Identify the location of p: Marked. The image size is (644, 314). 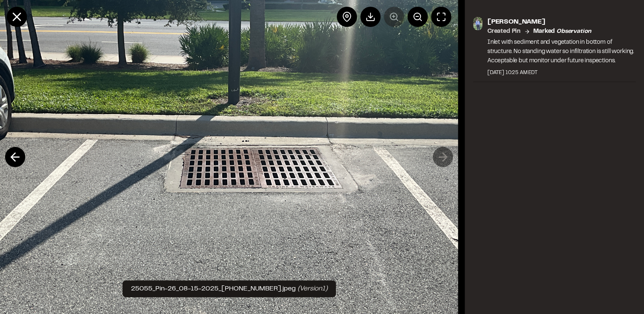
(562, 32).